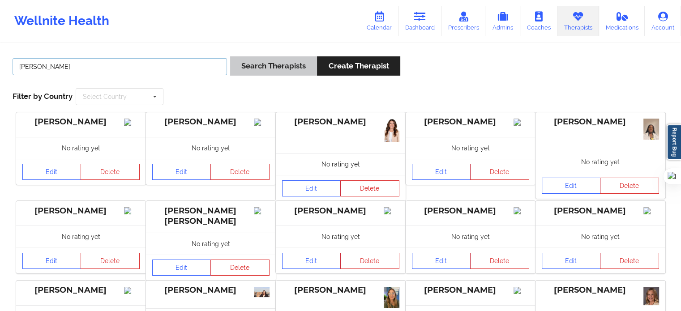 The height and width of the screenshot is (311, 681). What do you see at coordinates (651, 129) in the screenshot?
I see `img: 6d848580-6d87-4268-ae6d-cc21127a4ff5_20250626_005658.jpg` at bounding box center [651, 129].